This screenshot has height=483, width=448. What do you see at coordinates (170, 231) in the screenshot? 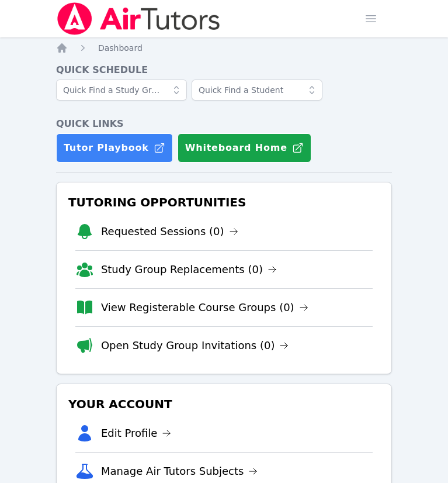
I see `a: Requested Sessions (0)` at bounding box center [170, 231].